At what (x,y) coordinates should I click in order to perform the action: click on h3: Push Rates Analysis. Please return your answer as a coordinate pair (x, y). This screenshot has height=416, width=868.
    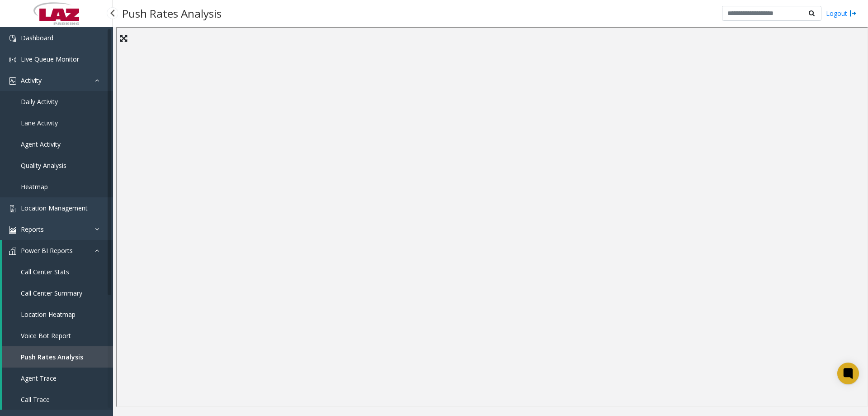
    Looking at the image, I should click on (172, 13).